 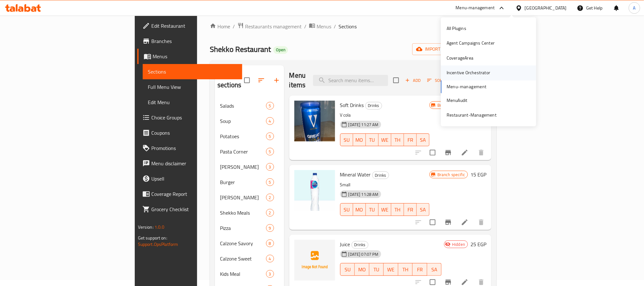 What do you see at coordinates (457, 29) in the screenshot?
I see `div: All Plugins` at bounding box center [457, 29].